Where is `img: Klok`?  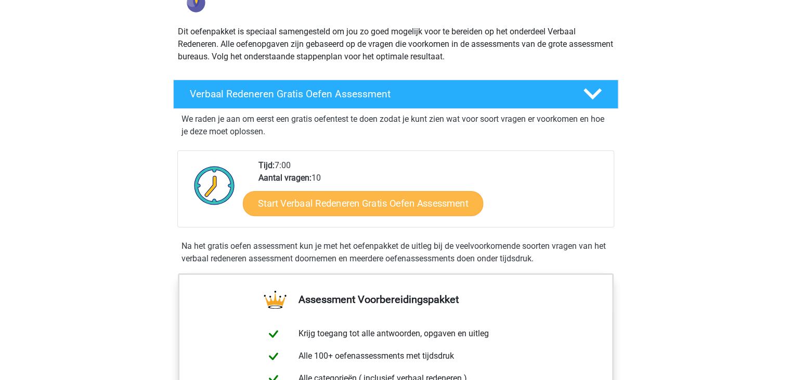
img: Klok is located at coordinates (214, 185).